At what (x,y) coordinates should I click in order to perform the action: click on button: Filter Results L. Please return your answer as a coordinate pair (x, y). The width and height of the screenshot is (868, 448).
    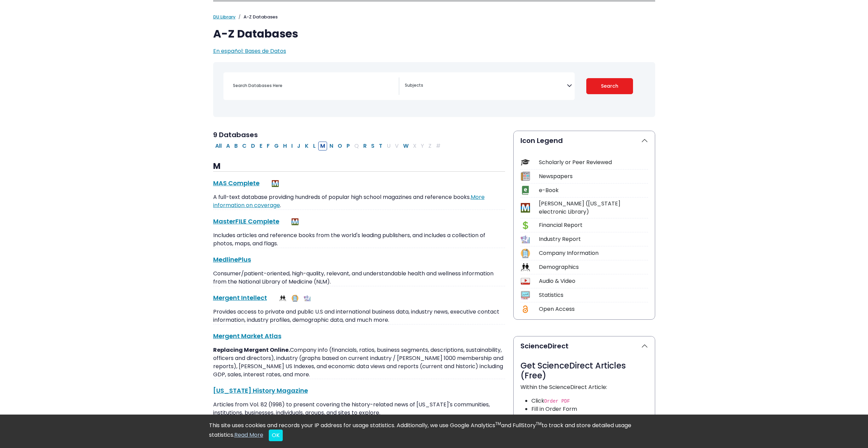
    Looking at the image, I should click on (315, 146).